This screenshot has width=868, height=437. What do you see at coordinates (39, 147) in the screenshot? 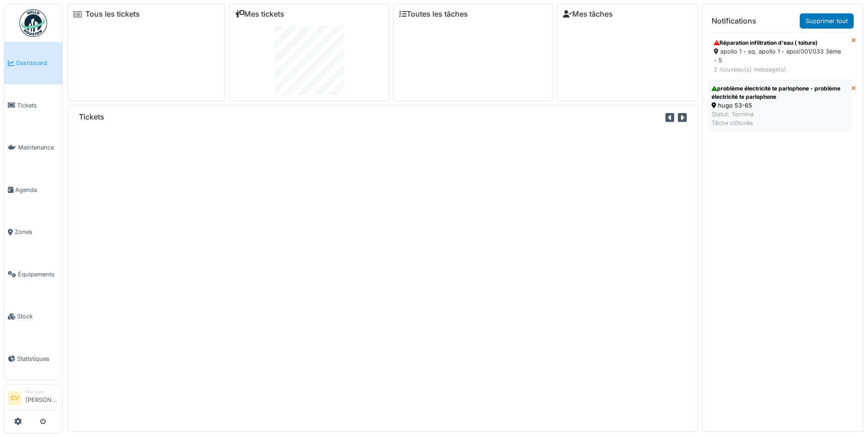
I see `span: Maintenance` at bounding box center [39, 147].